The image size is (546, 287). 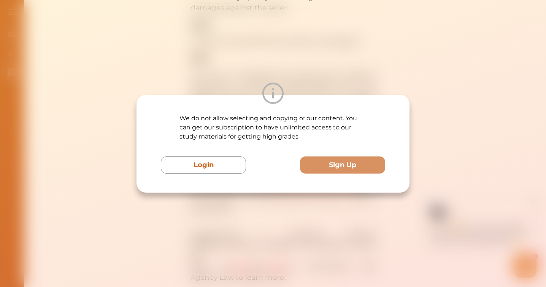 I want to click on p: Hey there If you have any questions, I'm here to help! Just text back 'Hi' and choose from the fo..., so click(x=117, y=37).